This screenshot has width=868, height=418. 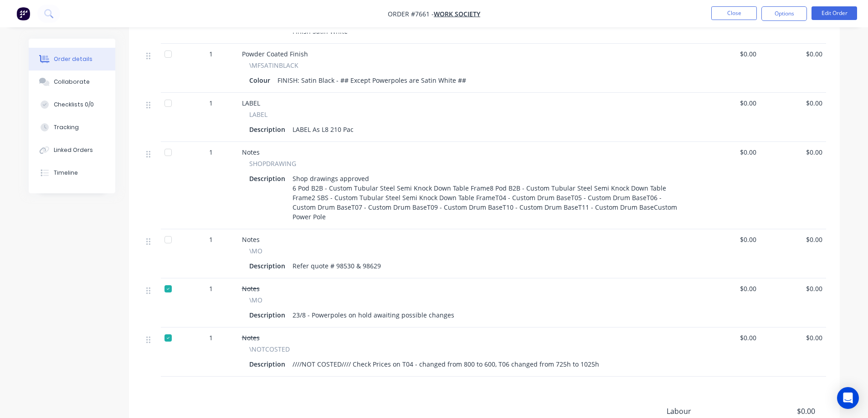 I want to click on div: FINISH: Satin Black - ## Except Powerpoles are Satin White ##, so click(x=372, y=80).